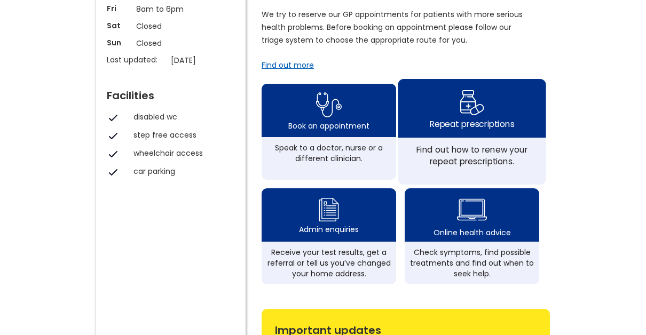  What do you see at coordinates (288, 65) in the screenshot?
I see `div: Find out more` at bounding box center [288, 65].